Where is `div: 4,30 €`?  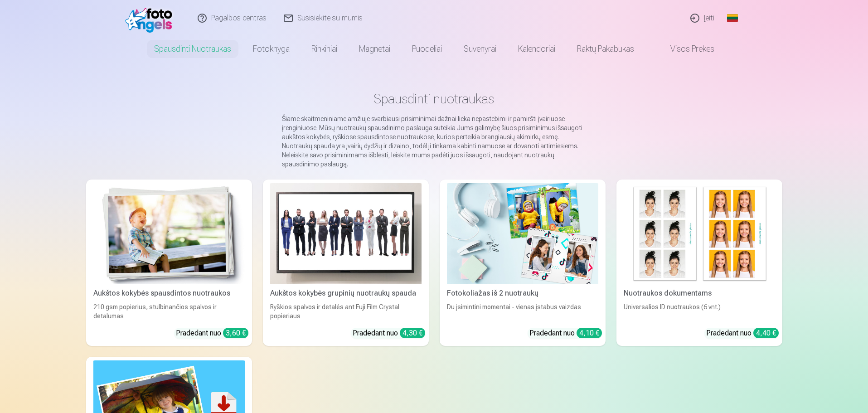
div: 4,30 € is located at coordinates (412, 333).